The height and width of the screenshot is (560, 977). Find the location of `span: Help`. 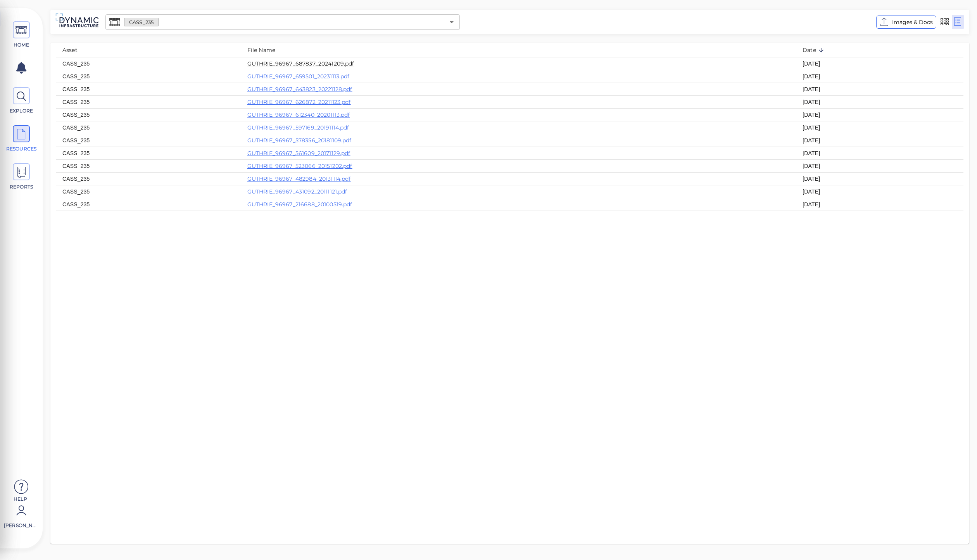

span: Help is located at coordinates (20, 498).